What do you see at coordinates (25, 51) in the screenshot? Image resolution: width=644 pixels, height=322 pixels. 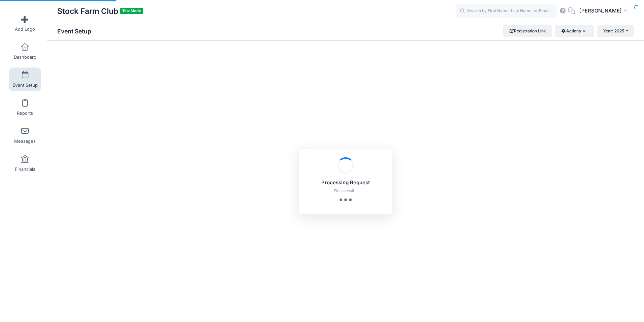 I see `a: Dashboard` at bounding box center [25, 51].